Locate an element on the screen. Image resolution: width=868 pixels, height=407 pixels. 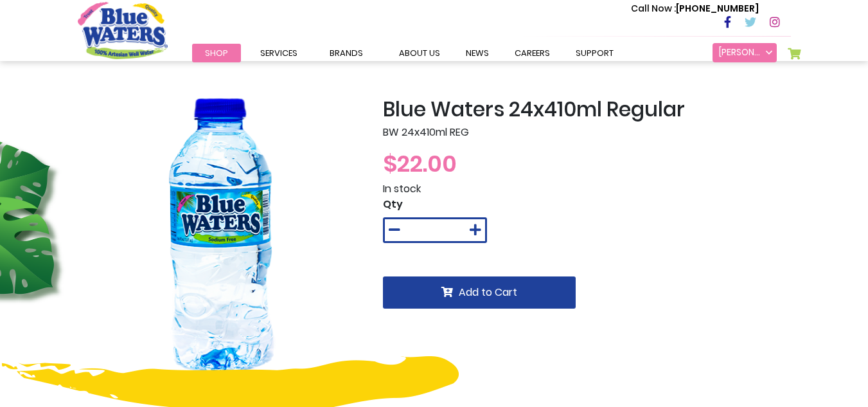
span: In stock is located at coordinates (402, 188).